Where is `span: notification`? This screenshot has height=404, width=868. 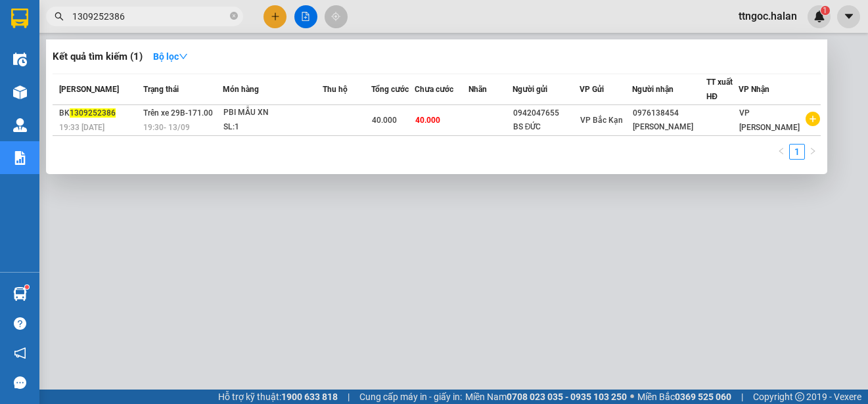 span: notification is located at coordinates (19, 353).